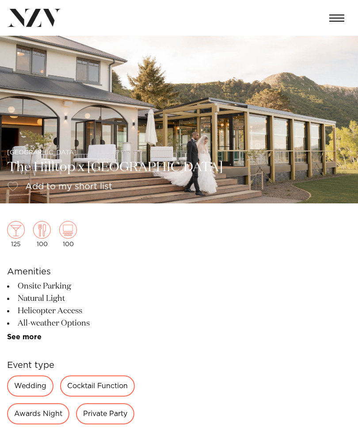  I want to click on img: dining.png, so click(42, 230).